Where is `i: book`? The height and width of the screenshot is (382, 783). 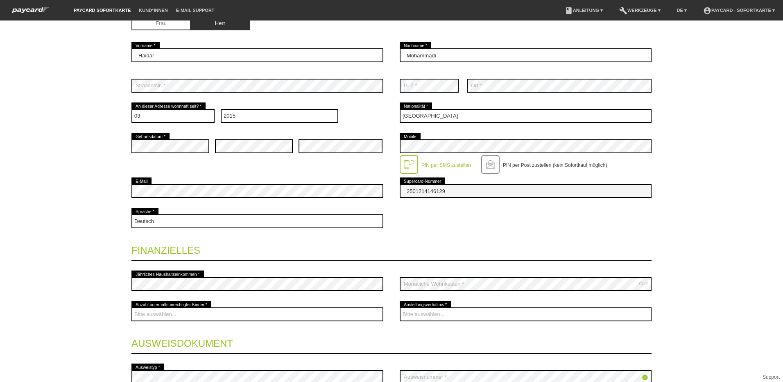 i: book is located at coordinates (569, 11).